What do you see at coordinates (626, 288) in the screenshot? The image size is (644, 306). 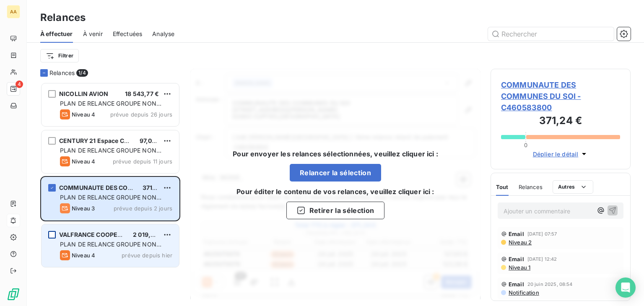 I see `div: Open Intercom Messenger` at bounding box center [626, 288].